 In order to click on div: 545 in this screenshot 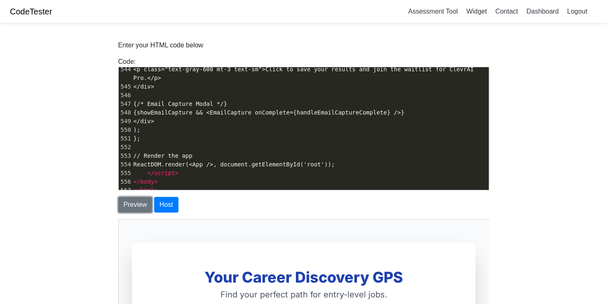, I will do `click(125, 86)`.